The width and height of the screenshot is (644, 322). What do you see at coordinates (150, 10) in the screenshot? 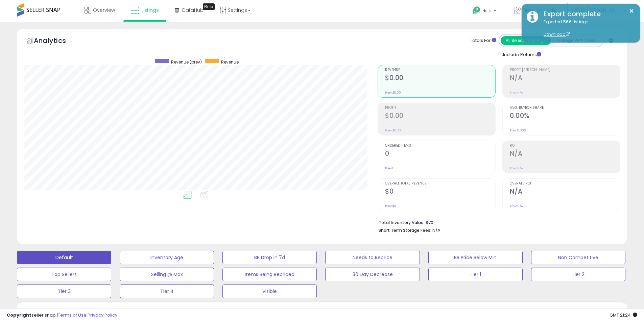
I see `span: Listings` at bounding box center [150, 10].